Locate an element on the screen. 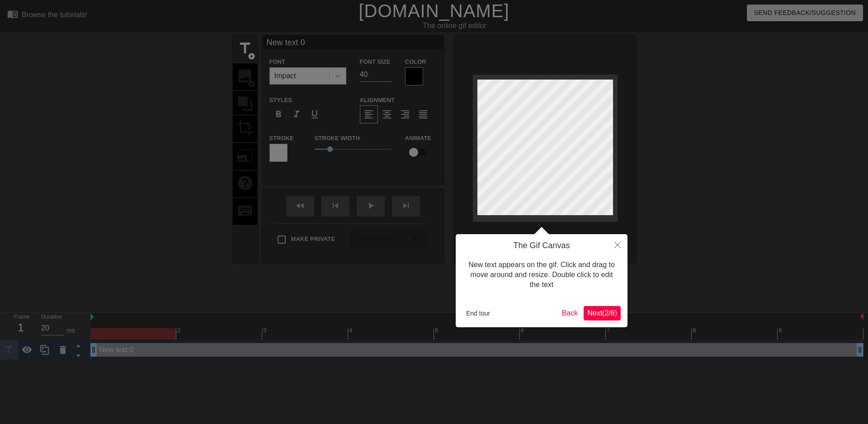 This screenshot has height=424, width=868. button: End tour is located at coordinates (478, 313).